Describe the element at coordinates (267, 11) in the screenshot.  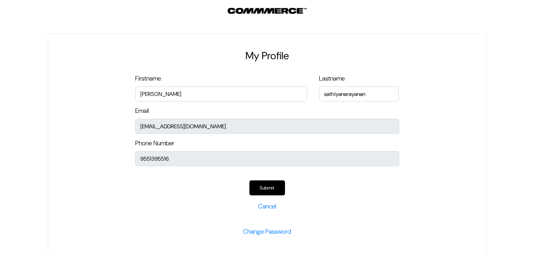
I see `img: Outdocart` at that location.